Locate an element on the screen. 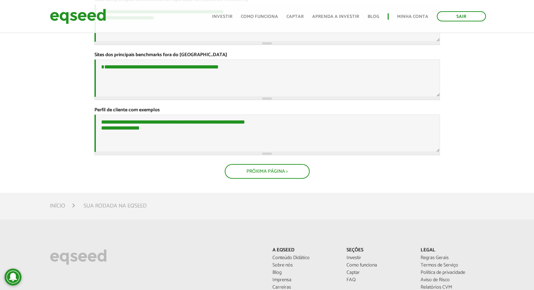 This screenshot has width=534, height=290. a: Imprensa is located at coordinates (304, 280).